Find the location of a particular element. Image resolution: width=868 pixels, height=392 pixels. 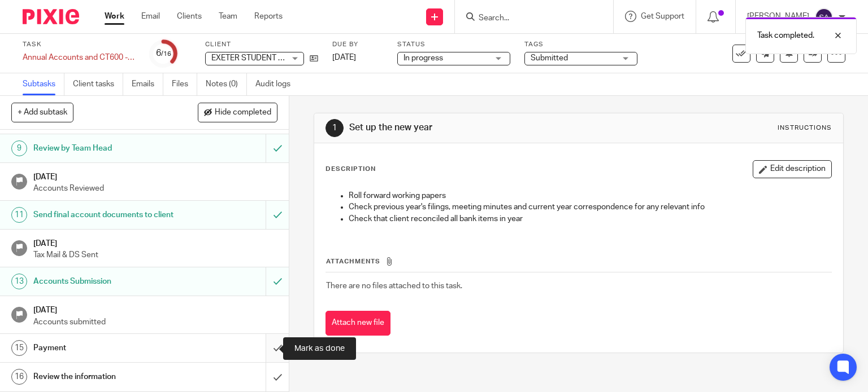

a: Clients is located at coordinates (189, 16).